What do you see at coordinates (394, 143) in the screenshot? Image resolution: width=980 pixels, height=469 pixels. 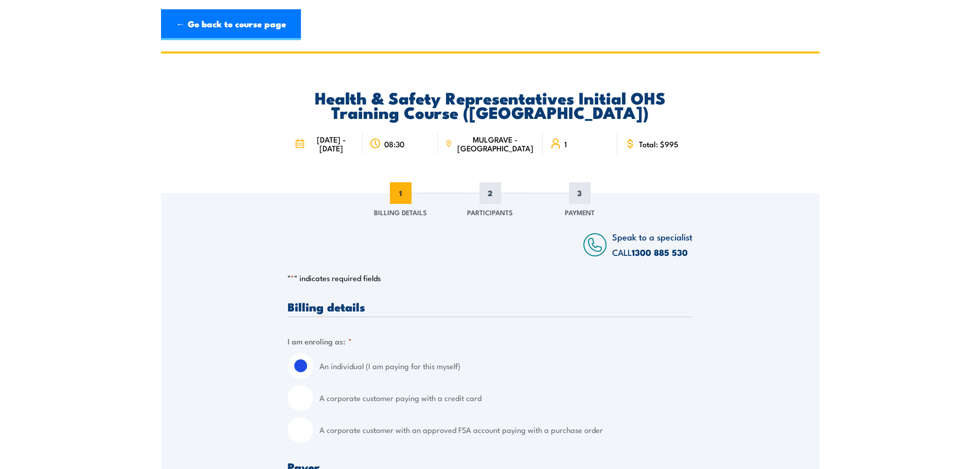 I see `span: 08:30` at bounding box center [394, 143].